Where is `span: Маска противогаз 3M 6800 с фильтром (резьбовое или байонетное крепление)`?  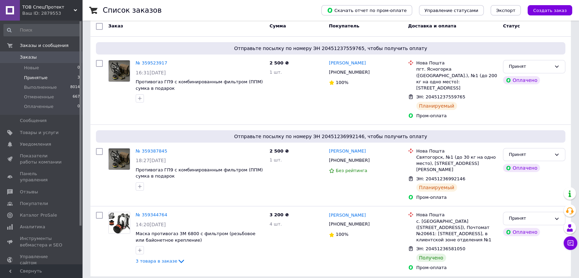
span: Маска противогаз 3M 6800 с фильтром (резьбовое или байонетное крепление) is located at coordinates (195, 237).